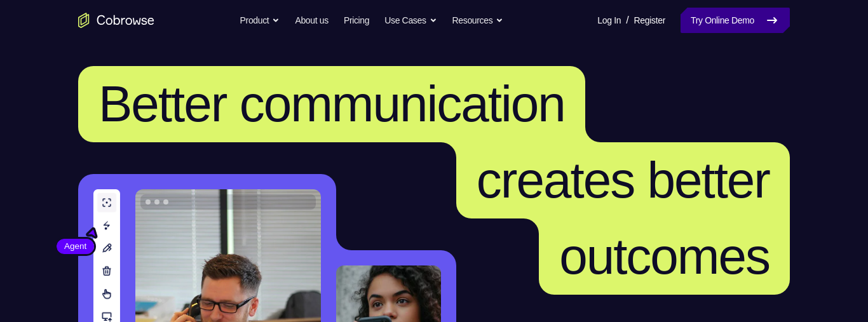 The height and width of the screenshot is (322, 868). What do you see at coordinates (609, 21) in the screenshot?
I see `a: Log In` at bounding box center [609, 21].